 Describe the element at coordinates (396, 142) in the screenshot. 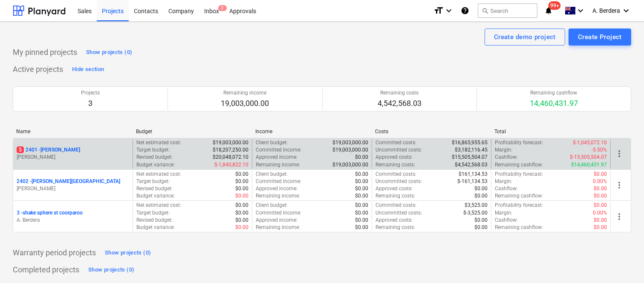

I see `p: Committed costs :` at that location.